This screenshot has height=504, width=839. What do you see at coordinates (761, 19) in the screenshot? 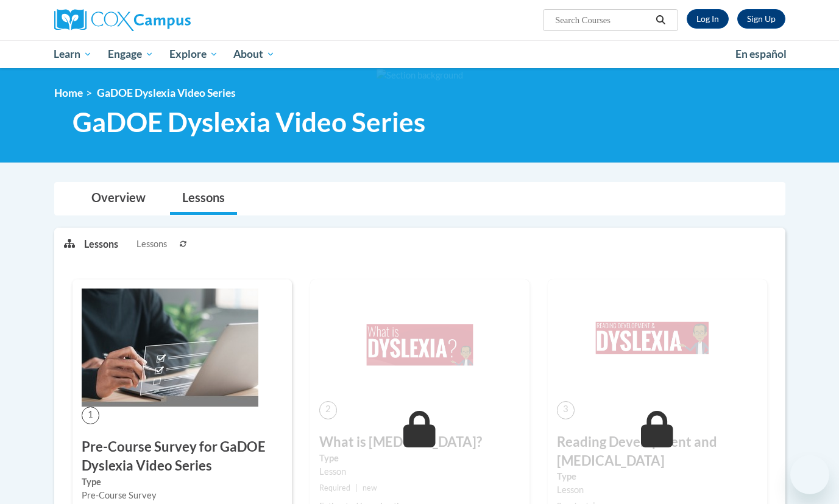
I see `a: Register` at bounding box center [761, 19].